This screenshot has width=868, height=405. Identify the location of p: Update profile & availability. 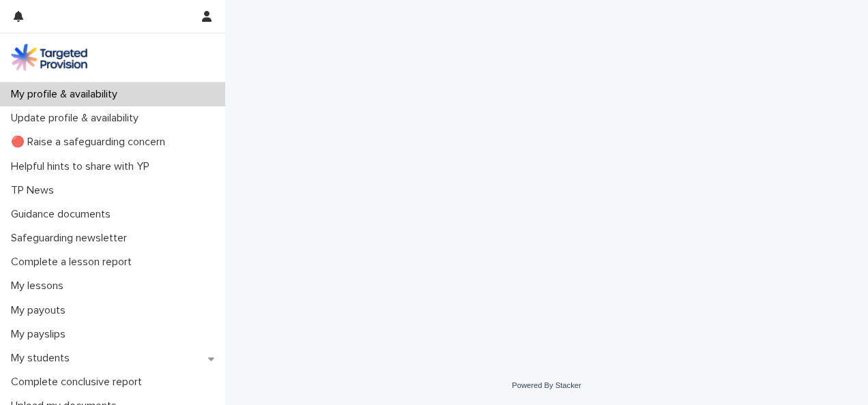
(77, 118).